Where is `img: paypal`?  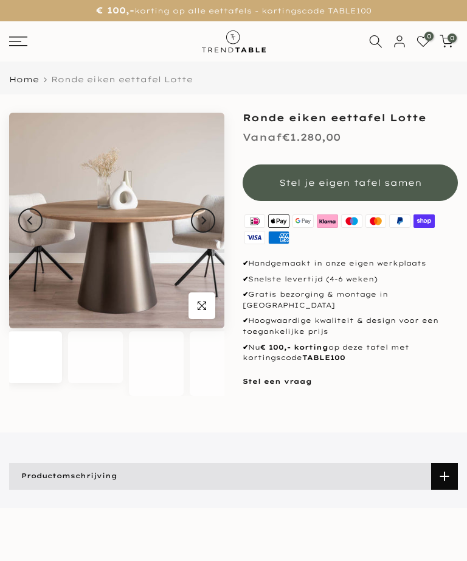
img: paypal is located at coordinates (400, 221).